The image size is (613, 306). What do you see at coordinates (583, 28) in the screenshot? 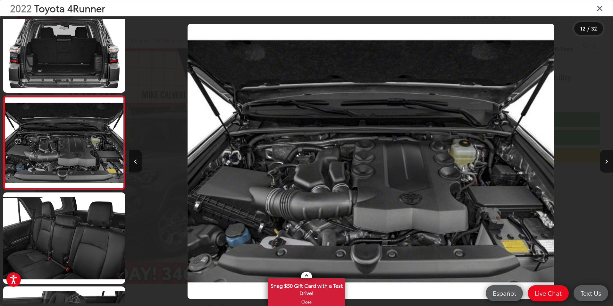
I see `span: 12` at bounding box center [583, 28].